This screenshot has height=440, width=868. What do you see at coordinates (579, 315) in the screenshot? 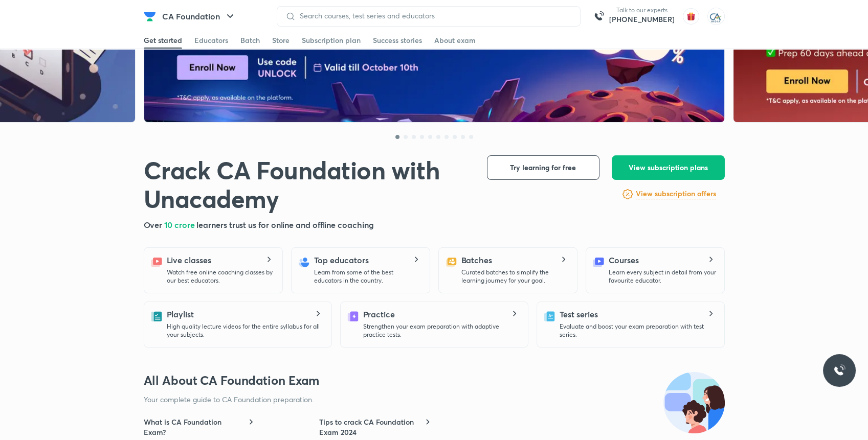
I see `h5: Test series` at bounding box center [579, 315].